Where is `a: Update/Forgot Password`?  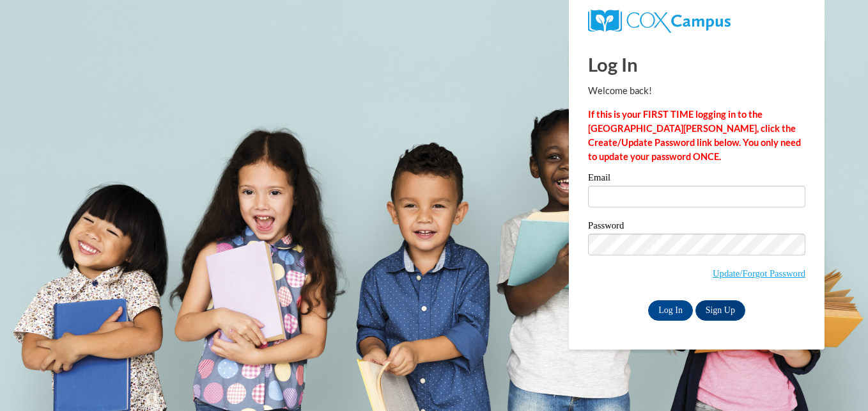
a: Update/Forgot Password is located at coordinates (759, 273).